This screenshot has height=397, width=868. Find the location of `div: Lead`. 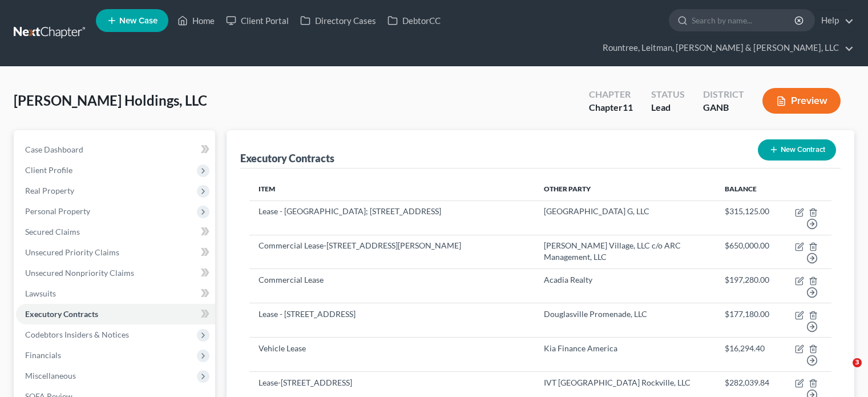

div: Lead is located at coordinates (668, 108).